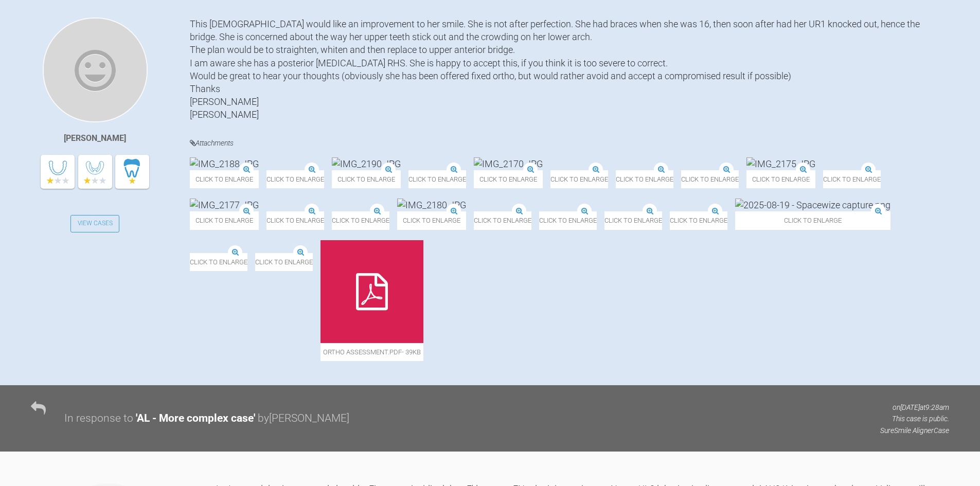  Describe the element at coordinates (366, 204) in the screenshot. I see `img: IMG_2179.JPG` at that location.